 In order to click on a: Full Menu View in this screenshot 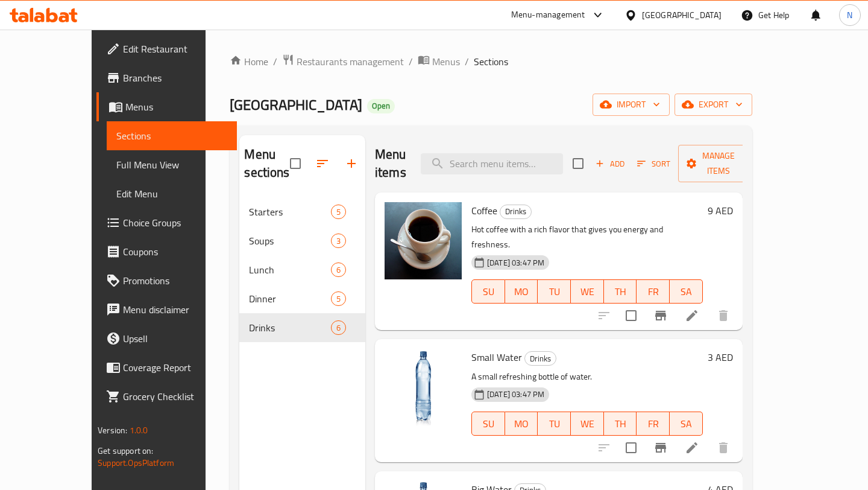, I will do `click(171, 164)`.